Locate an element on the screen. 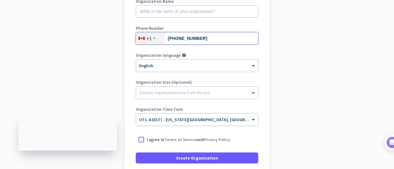 This screenshot has width=394, height=169. label: Phone Number is located at coordinates (197, 28).